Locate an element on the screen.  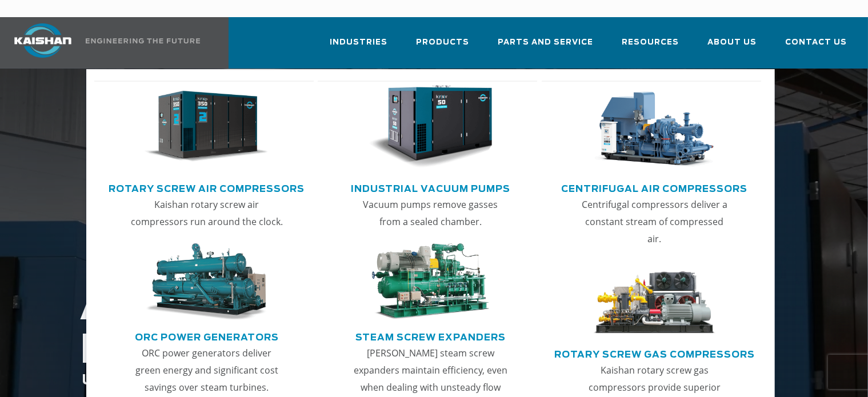
p: Kaishan rotary screw air compressors run around the clock. is located at coordinates (207, 213).